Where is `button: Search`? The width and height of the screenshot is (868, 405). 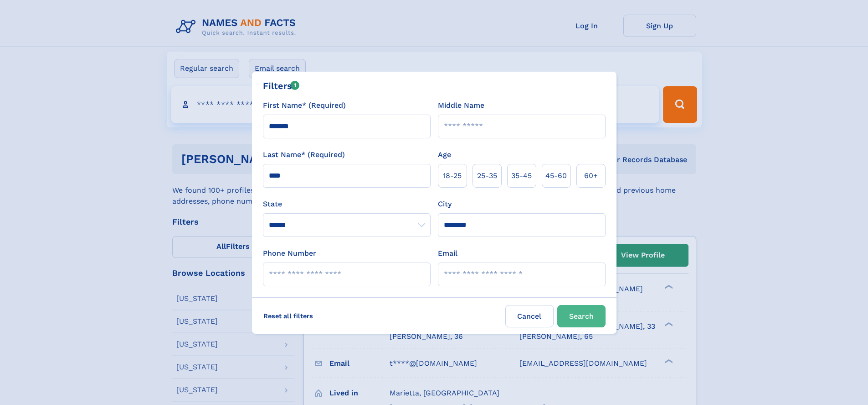 button: Search is located at coordinates (581, 316).